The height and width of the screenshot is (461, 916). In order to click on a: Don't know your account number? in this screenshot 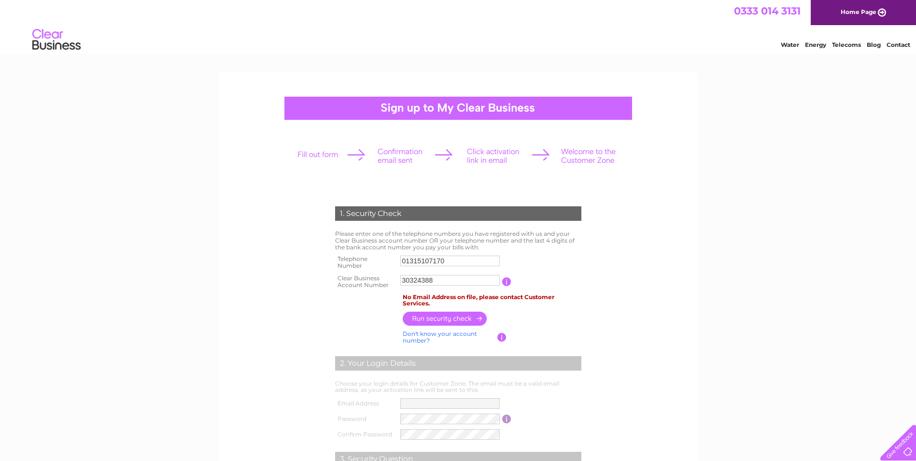, I will do `click(440, 337)`.